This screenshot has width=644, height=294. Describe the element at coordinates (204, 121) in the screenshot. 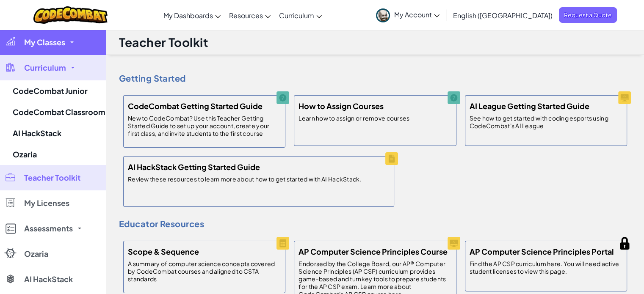

I see `a: CodeCombat Getting Started Guide New to CodeCombat? Use this Teacher Getting Started Guide to set...` at that location.